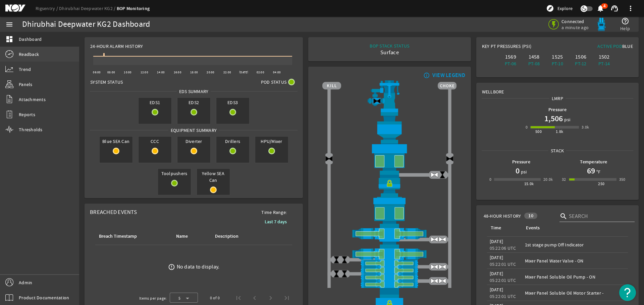 This screenshot has height=305, width=644. Describe the element at coordinates (210, 72) in the screenshot. I see `text: 20:00` at that location.